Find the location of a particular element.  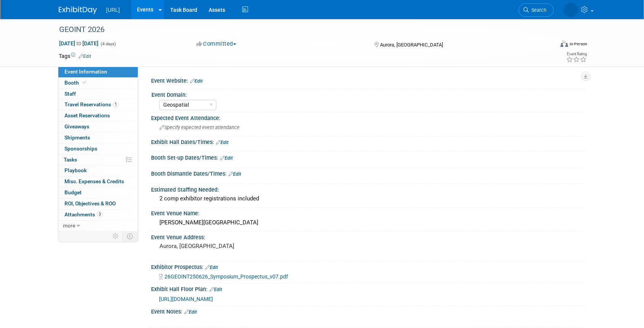

div: Booth Set-up Dates/Times: is located at coordinates (368, 157).